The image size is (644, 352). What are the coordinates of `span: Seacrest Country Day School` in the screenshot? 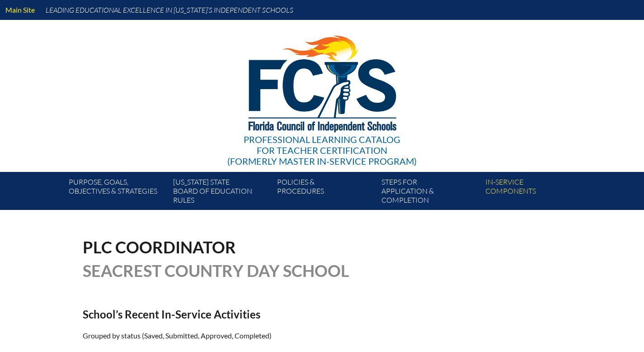 It's located at (216, 270).